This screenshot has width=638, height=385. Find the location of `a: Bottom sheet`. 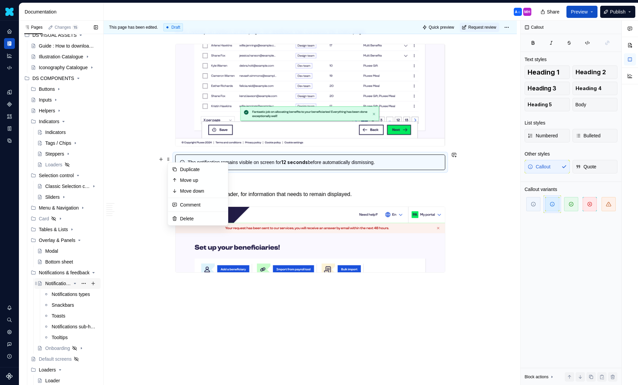

a: Bottom sheet is located at coordinates (68, 262).